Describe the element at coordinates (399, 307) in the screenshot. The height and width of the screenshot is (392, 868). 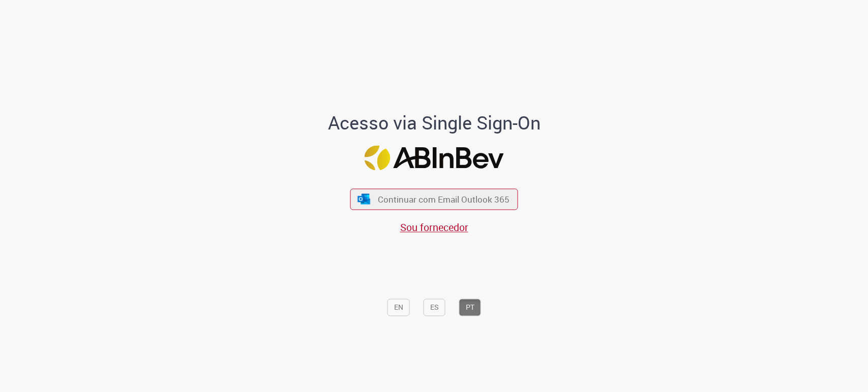
I see `button: EN` at that location.